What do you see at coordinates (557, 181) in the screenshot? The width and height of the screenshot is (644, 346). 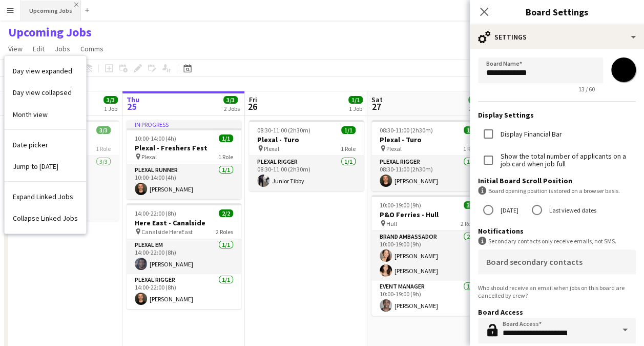 I see `h3: Initial Board Scroll Position` at bounding box center [557, 181].